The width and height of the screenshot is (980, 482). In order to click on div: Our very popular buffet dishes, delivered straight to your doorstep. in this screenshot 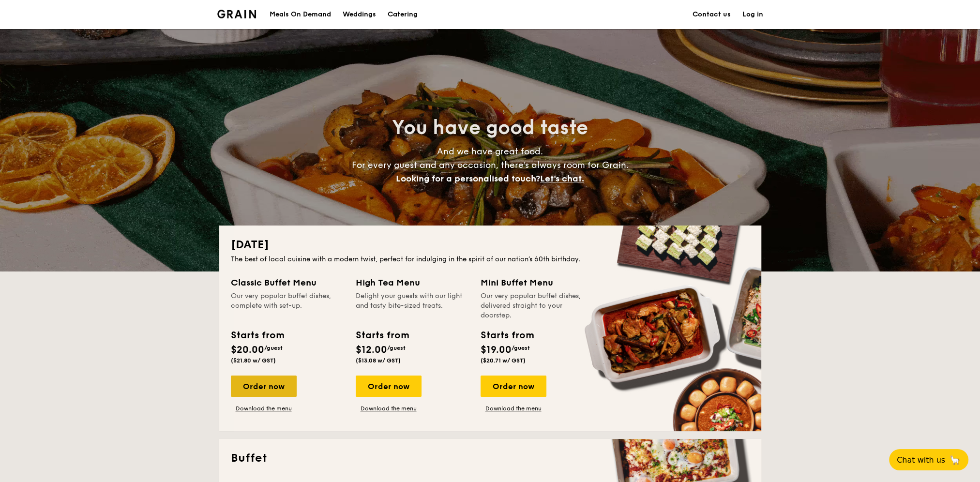, I will do `click(538, 306)`.